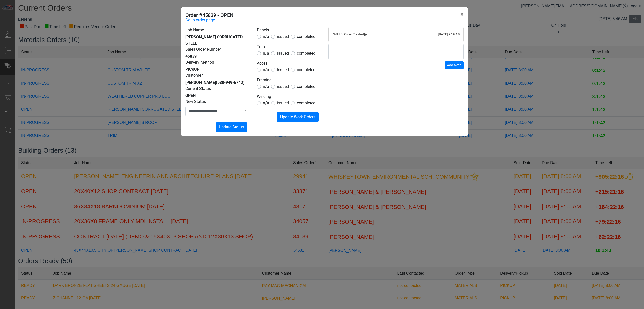 The height and width of the screenshot is (309, 644). What do you see at coordinates (209, 15) in the screenshot?
I see `h5: Order #45839 - OPEN` at bounding box center [209, 15].